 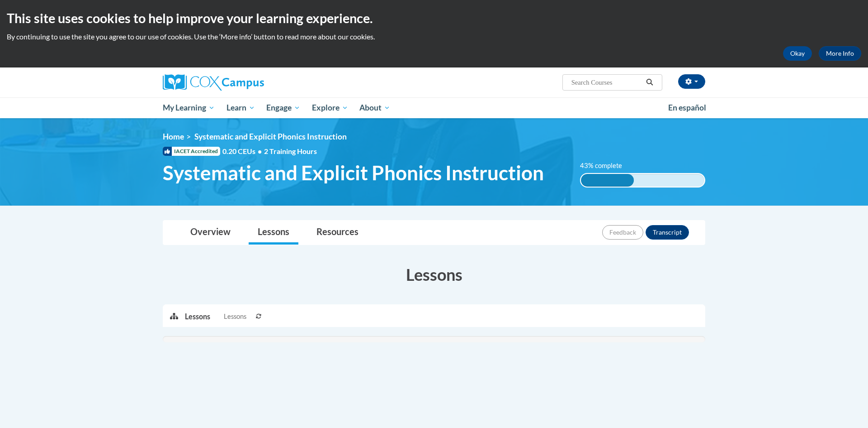 What do you see at coordinates (375, 107) in the screenshot?
I see `span: About` at bounding box center [375, 107].